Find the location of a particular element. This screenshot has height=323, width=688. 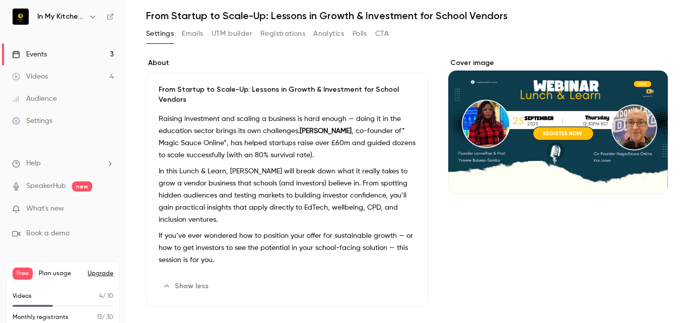

button: Polls is located at coordinates (360, 34).